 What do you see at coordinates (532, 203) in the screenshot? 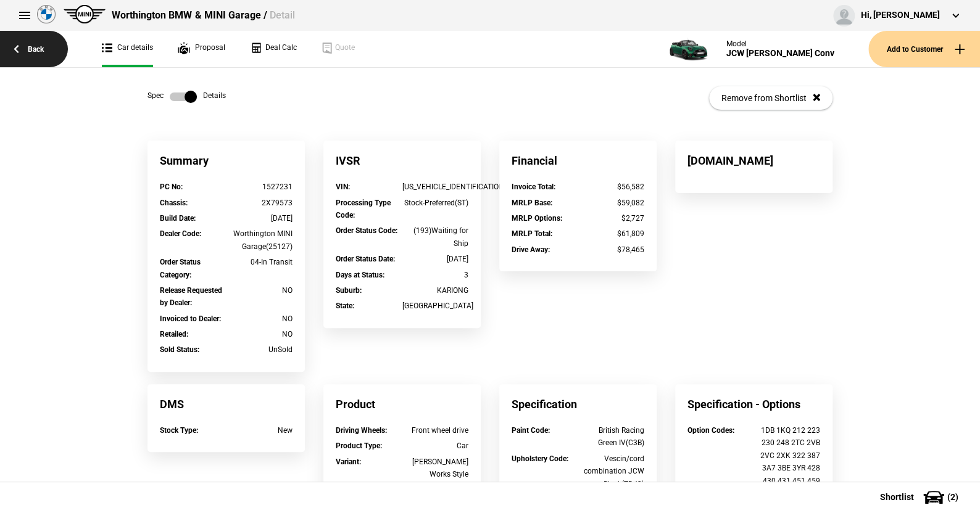
I see `strong: MRLP Base :` at bounding box center [532, 203].